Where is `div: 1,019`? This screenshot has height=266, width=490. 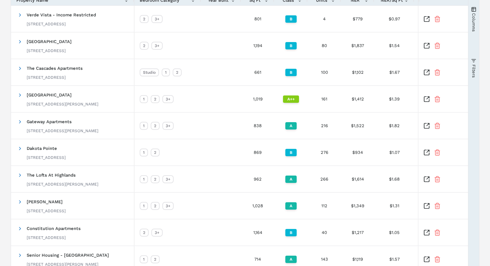 div: 1,019 is located at coordinates (258, 99).